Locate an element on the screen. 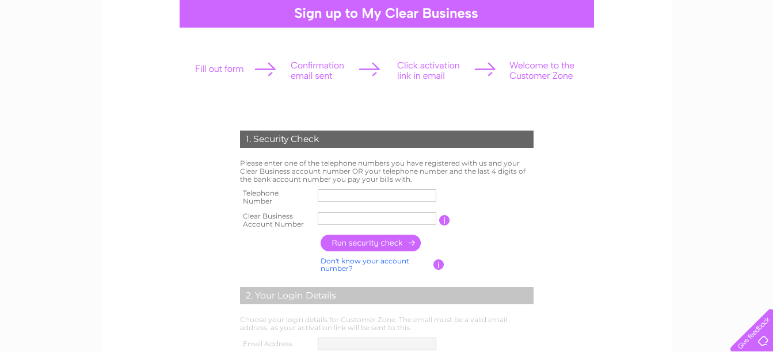 This screenshot has width=773, height=352. a: Water is located at coordinates (623, 53).